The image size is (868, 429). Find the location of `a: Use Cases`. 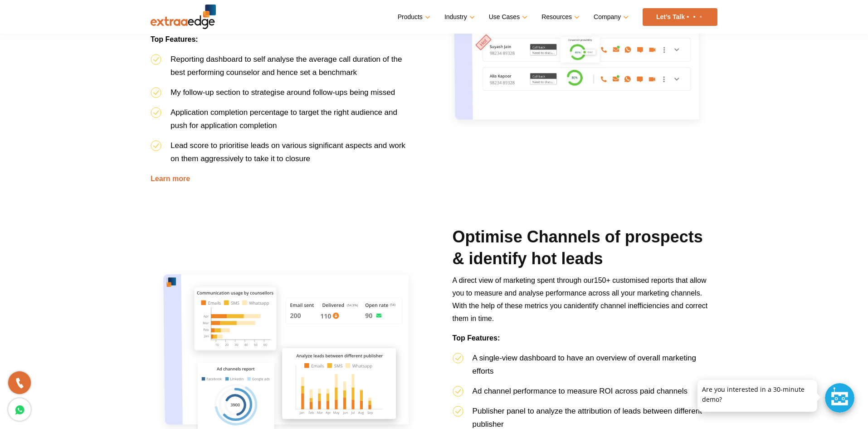

a: Use Cases is located at coordinates (507, 17).